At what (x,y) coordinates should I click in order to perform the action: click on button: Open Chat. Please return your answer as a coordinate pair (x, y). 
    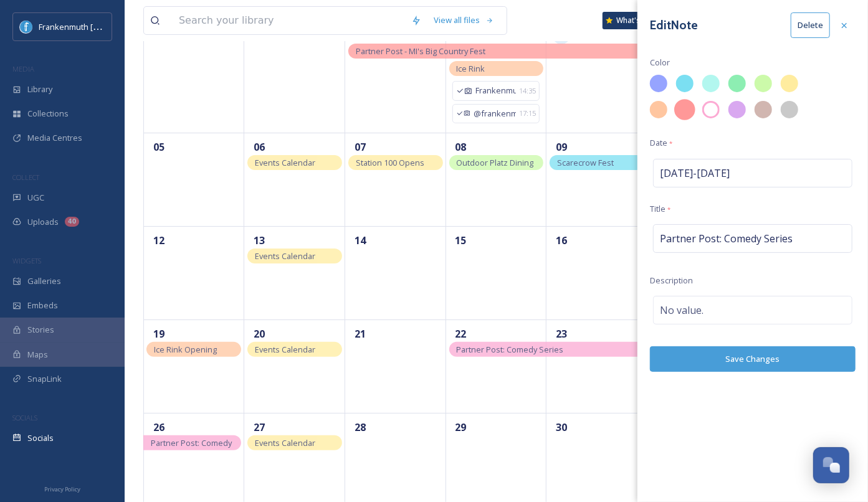
    Looking at the image, I should click on (831, 465).